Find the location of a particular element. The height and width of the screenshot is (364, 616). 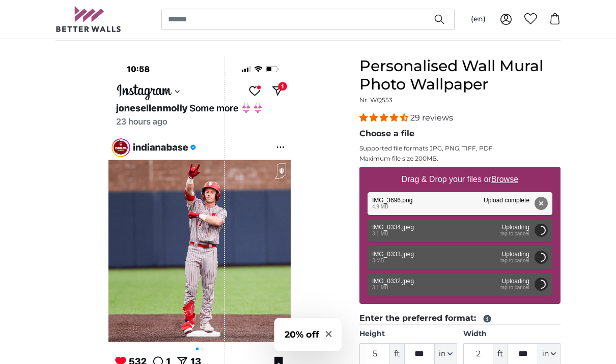

p: Maximum file size 200MB. is located at coordinates (460, 158).